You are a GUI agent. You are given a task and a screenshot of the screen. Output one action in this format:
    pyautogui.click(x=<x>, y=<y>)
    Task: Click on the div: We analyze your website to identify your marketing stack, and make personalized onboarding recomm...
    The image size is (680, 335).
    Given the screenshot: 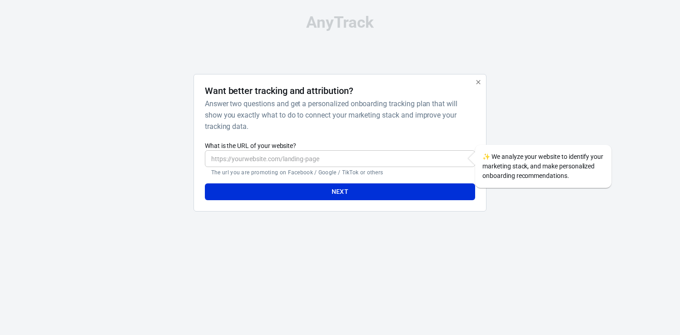 What is the action you would take?
    pyautogui.click(x=543, y=166)
    